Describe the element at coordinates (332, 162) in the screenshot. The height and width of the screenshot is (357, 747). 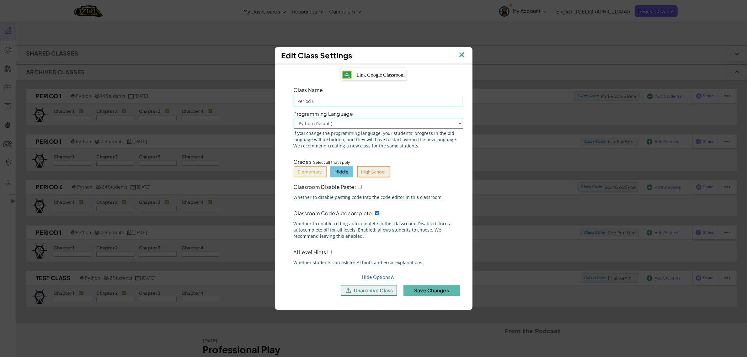
I see `span: Select all that apply` at that location.